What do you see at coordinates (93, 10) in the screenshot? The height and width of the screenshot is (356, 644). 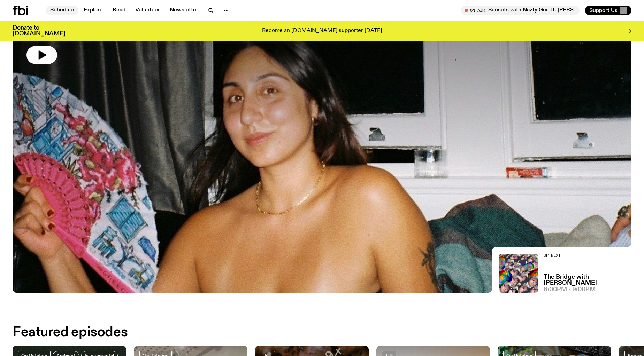 I see `a: Explore` at bounding box center [93, 10].